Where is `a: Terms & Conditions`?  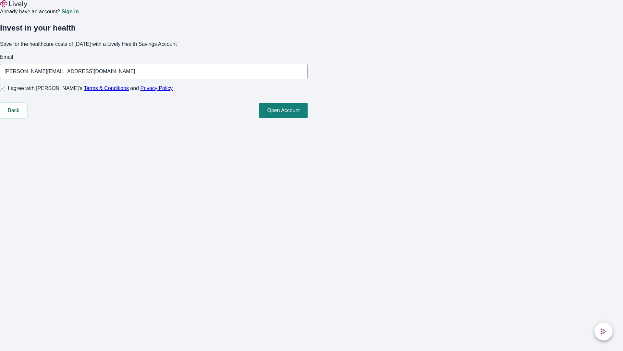 a: Terms & Conditions is located at coordinates (106, 88).